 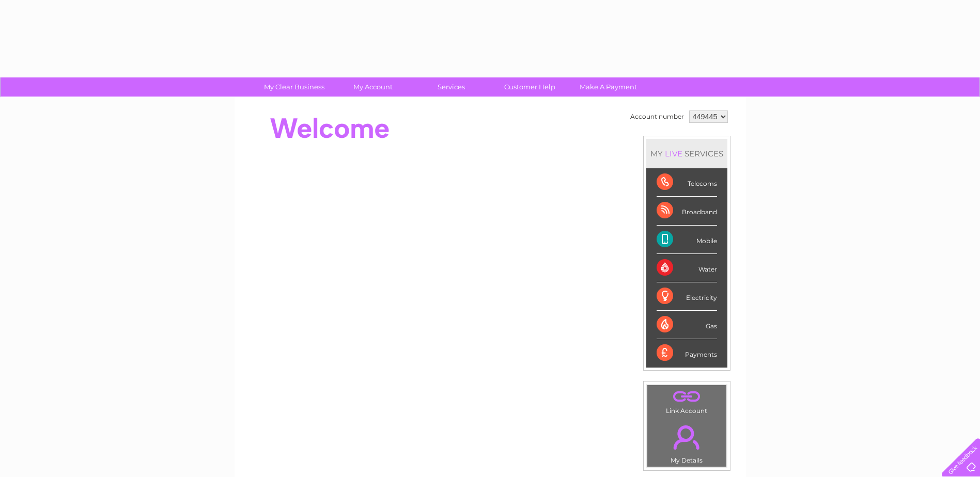 I want to click on div: Mobile, so click(x=687, y=240).